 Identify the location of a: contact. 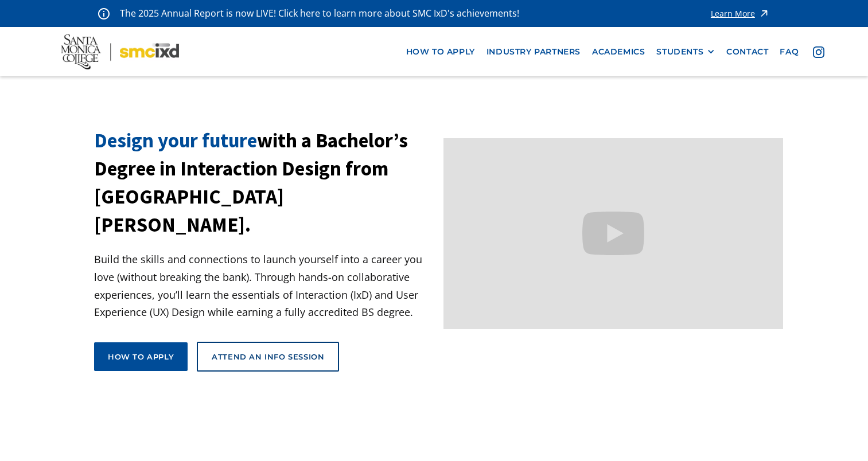
(747, 52).